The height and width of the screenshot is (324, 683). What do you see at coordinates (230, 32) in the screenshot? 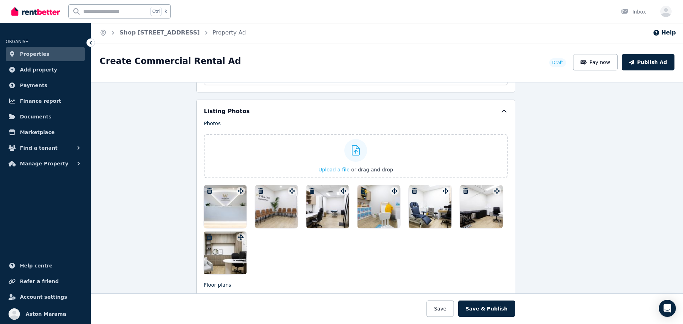
I see `a: Property Ad` at bounding box center [230, 32].